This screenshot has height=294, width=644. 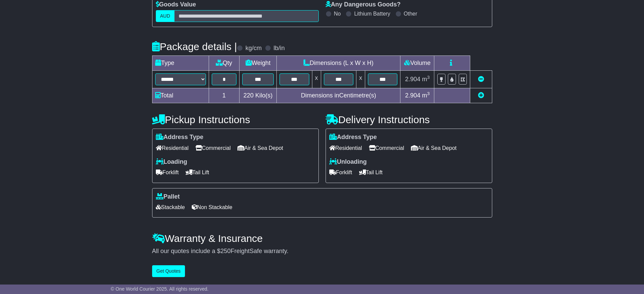 What do you see at coordinates (322, 238) in the screenshot?
I see `h4: Warranty & Insurance` at bounding box center [322, 238].